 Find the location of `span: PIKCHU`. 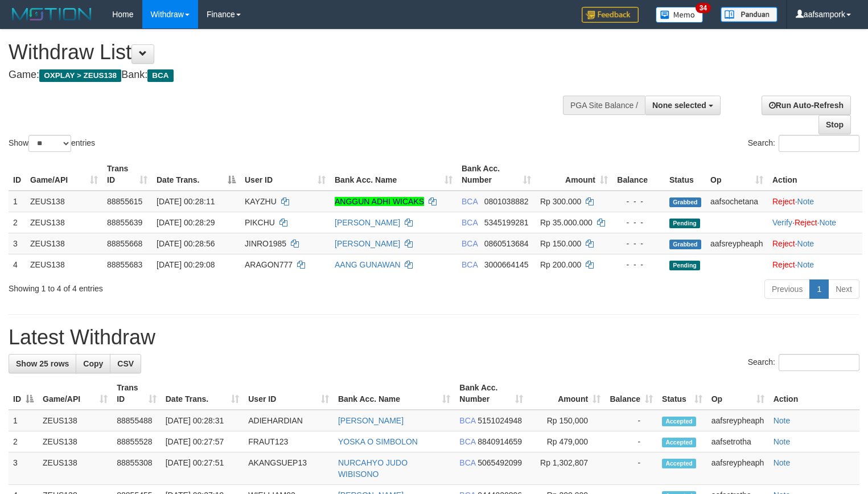

span: PIKCHU is located at coordinates (260, 222).